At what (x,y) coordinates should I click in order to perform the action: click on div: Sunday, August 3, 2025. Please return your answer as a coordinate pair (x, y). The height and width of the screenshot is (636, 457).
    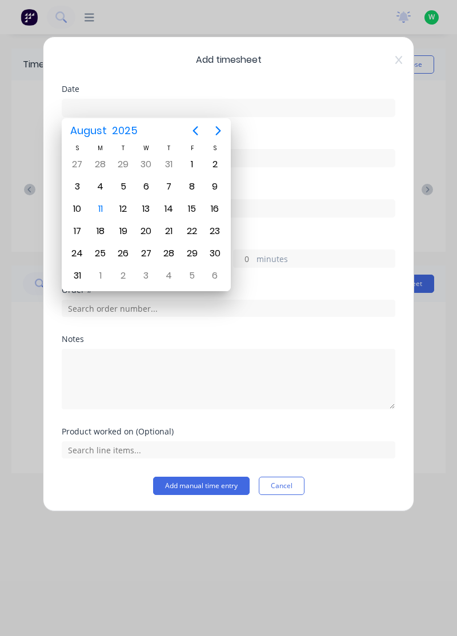
    Looking at the image, I should click on (77, 187).